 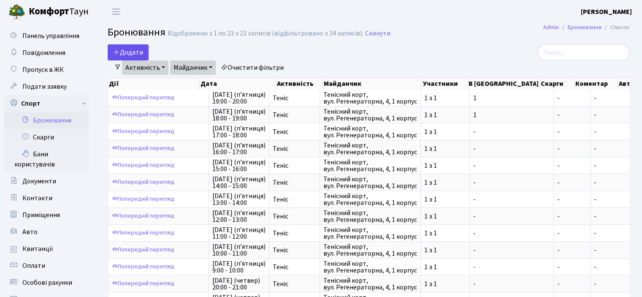 I want to click on a: Приміщення, so click(x=46, y=215).